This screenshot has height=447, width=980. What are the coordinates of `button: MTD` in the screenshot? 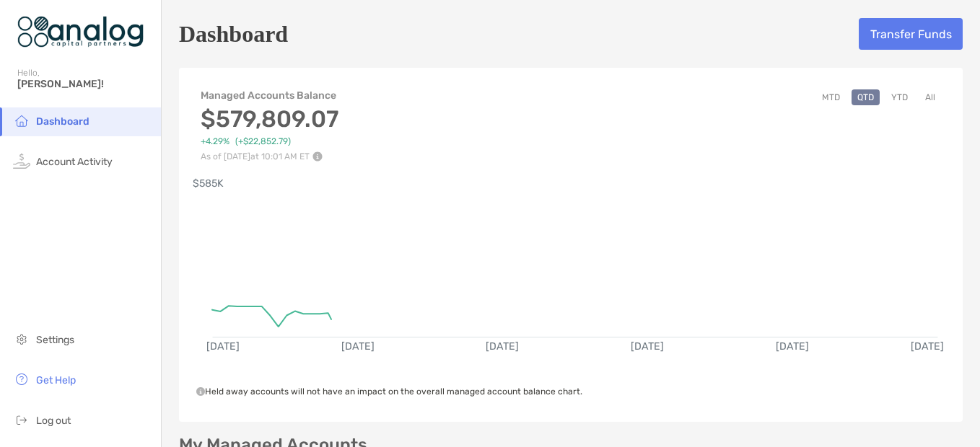 It's located at (831, 97).